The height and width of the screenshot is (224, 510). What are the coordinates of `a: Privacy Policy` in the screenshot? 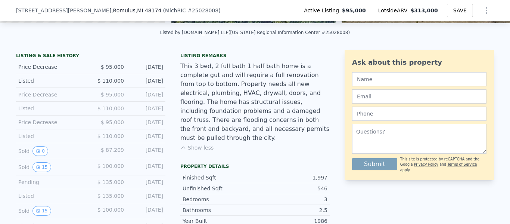 It's located at (426, 164).